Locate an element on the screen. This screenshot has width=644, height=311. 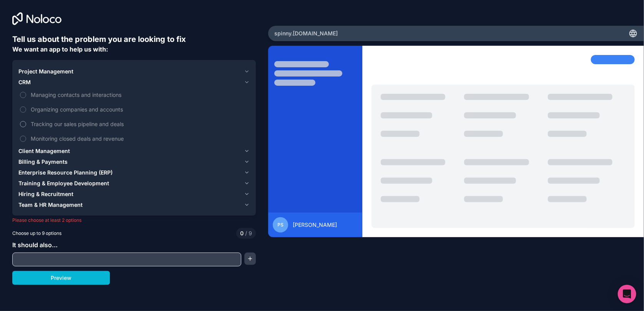
span: Choose up to 9 options is located at coordinates (37, 233).